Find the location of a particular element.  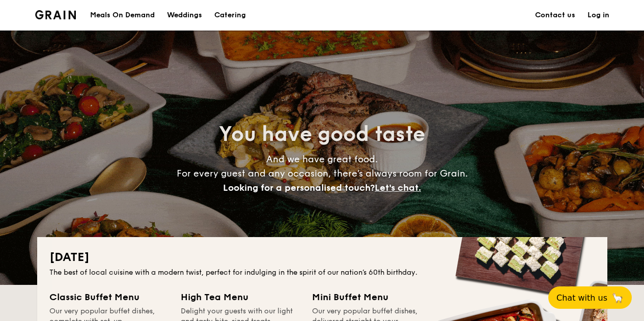

div: Classic Buffet Menu is located at coordinates (109, 297).